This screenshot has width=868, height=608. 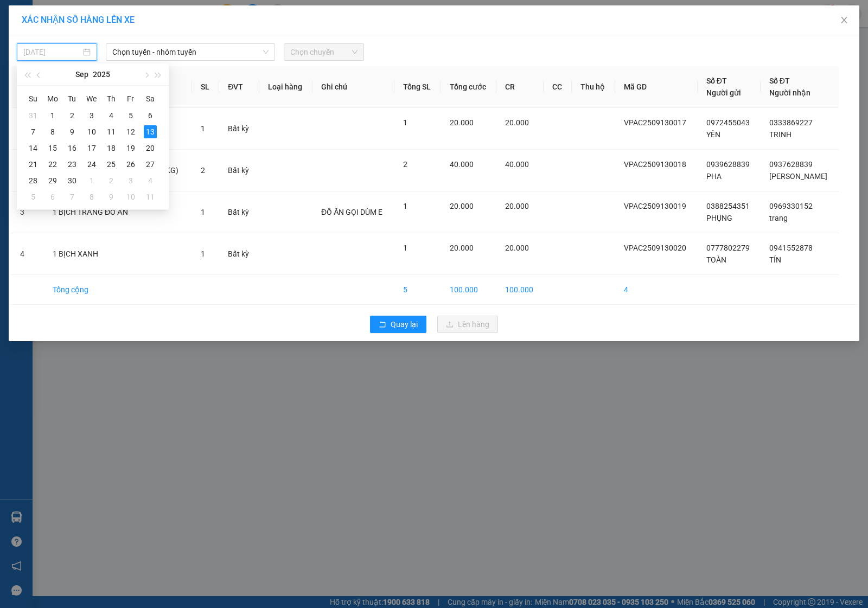 I want to click on td: 2025-09-09, so click(x=72, y=132).